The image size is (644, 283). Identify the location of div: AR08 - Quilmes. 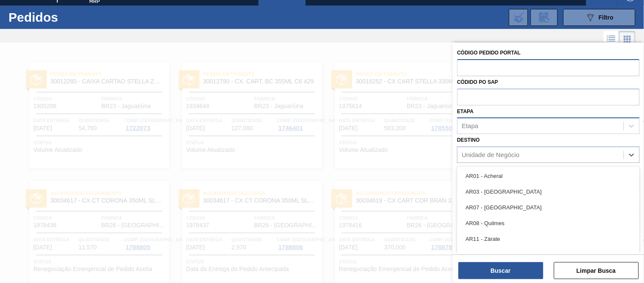
(548, 223).